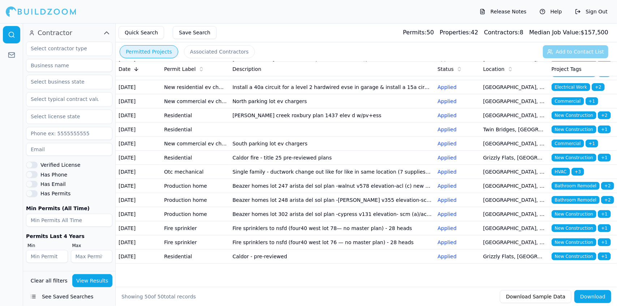  What do you see at coordinates (551, 12) in the screenshot?
I see `button: Help` at bounding box center [551, 12].